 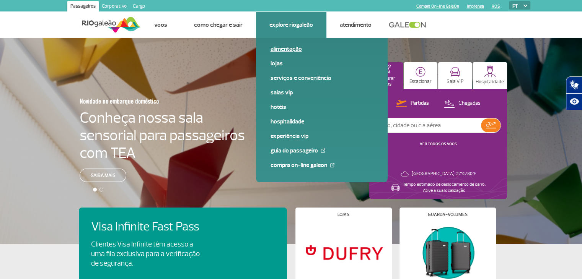 What do you see at coordinates (463, 104) in the screenshot?
I see `button: Chegadas` at bounding box center [463, 104].